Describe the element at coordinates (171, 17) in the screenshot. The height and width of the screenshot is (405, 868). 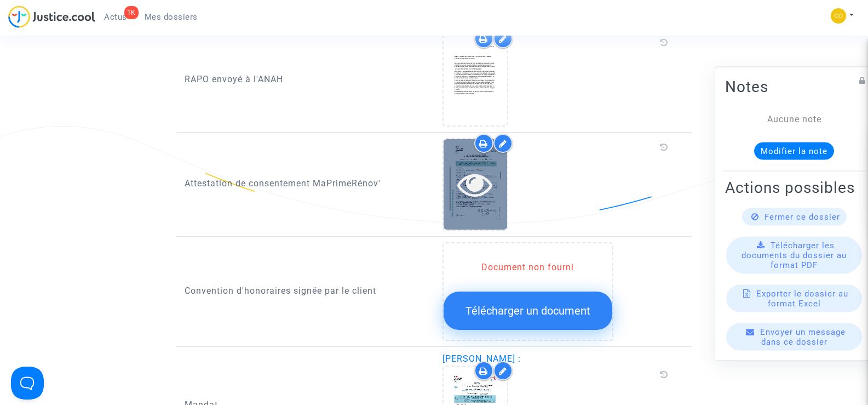
I see `span: Mes dossiers` at that location.